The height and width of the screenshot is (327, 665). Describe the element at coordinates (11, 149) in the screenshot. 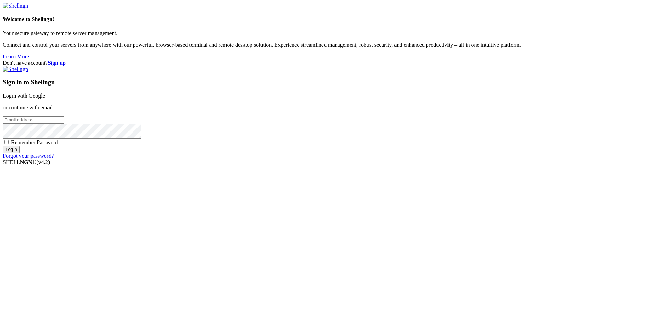

I see `input: Login` at that location.